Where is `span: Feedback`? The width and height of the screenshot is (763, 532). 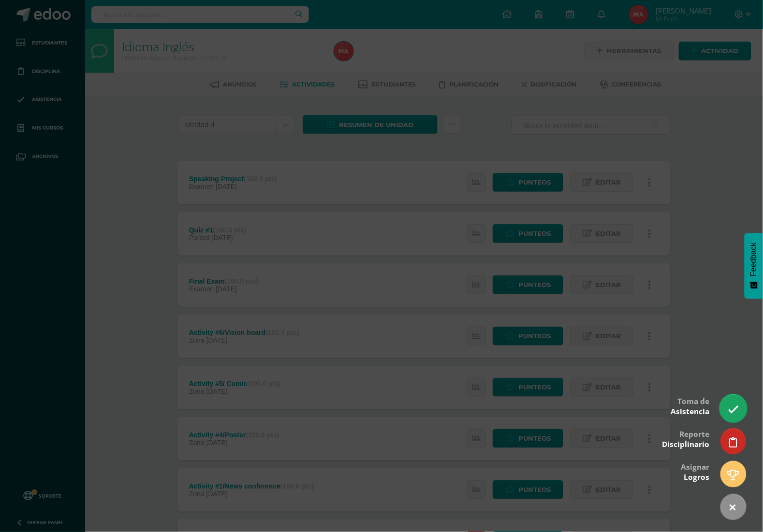
span: Feedback is located at coordinates (754, 259).